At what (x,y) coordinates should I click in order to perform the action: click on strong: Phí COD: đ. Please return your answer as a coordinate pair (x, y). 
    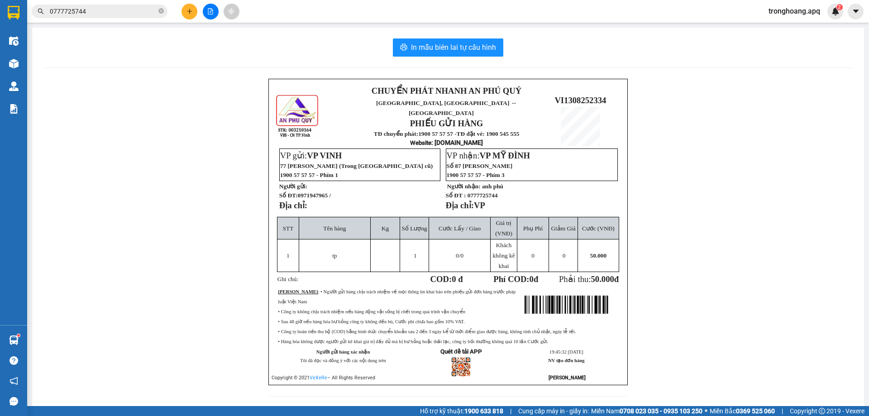
    Looking at the image, I should click on (516, 279).